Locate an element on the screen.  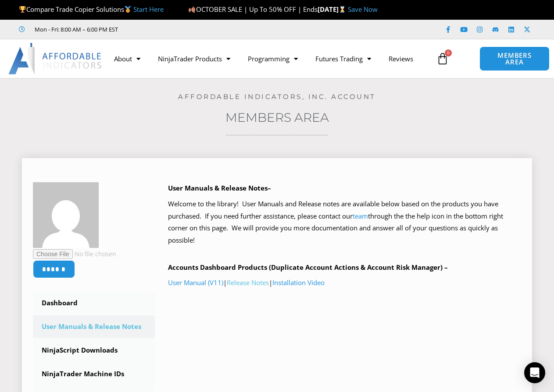
nav: Menu is located at coordinates (269, 59).